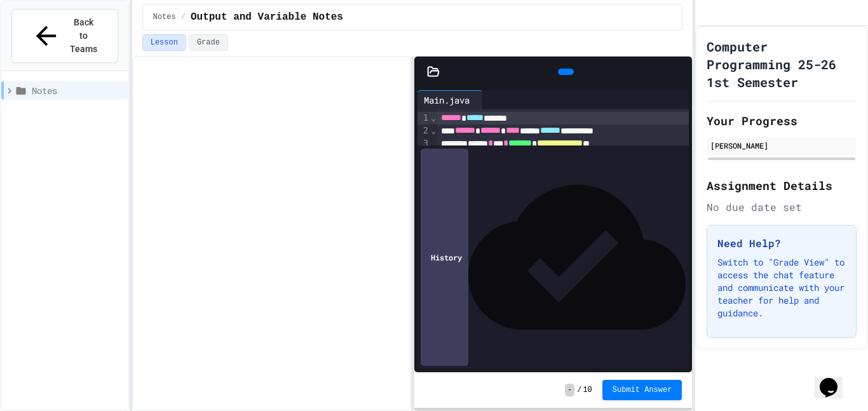 This screenshot has width=868, height=411. What do you see at coordinates (643, 390) in the screenshot?
I see `button: Submit Answer` at bounding box center [643, 390].